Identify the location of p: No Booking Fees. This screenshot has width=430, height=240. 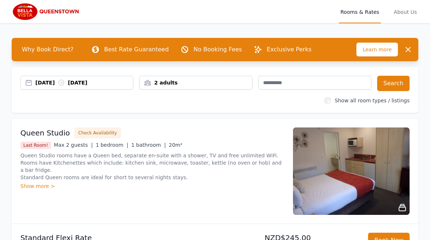
(217, 50).